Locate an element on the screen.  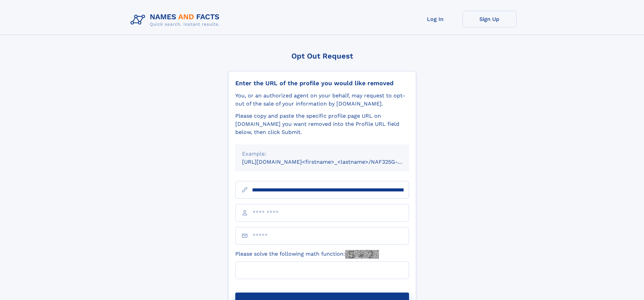
div: Opt Out Request is located at coordinates (322, 56).